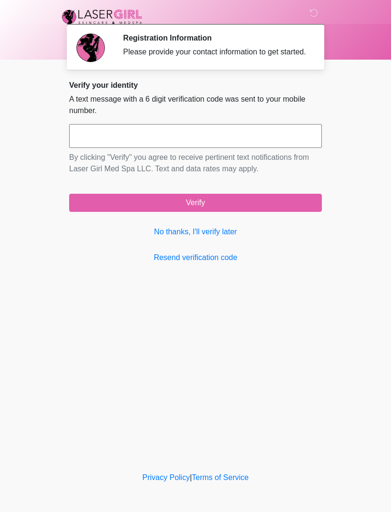  I want to click on img: Agent Avatar, so click(91, 48).